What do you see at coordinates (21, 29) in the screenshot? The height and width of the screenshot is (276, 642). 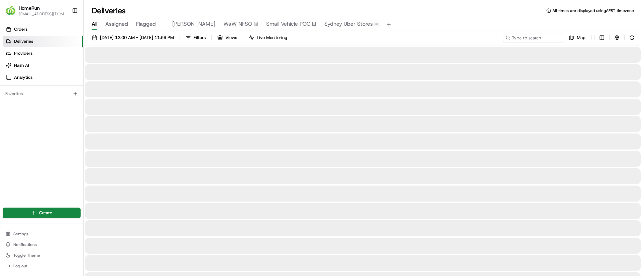 I see `span: Orders` at bounding box center [21, 29].